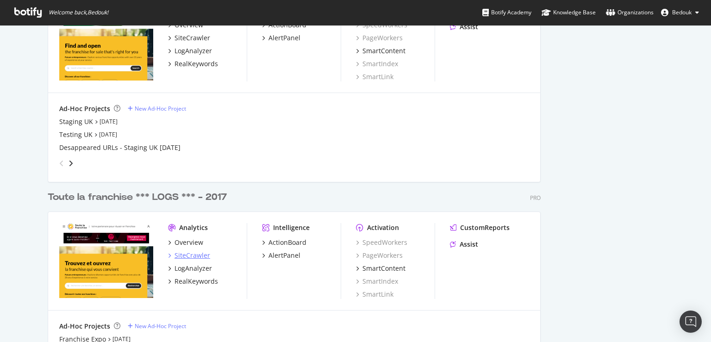 This screenshot has height=342, width=711. What do you see at coordinates (381, 242) in the screenshot?
I see `a: SpeedWorkers` at bounding box center [381, 242].